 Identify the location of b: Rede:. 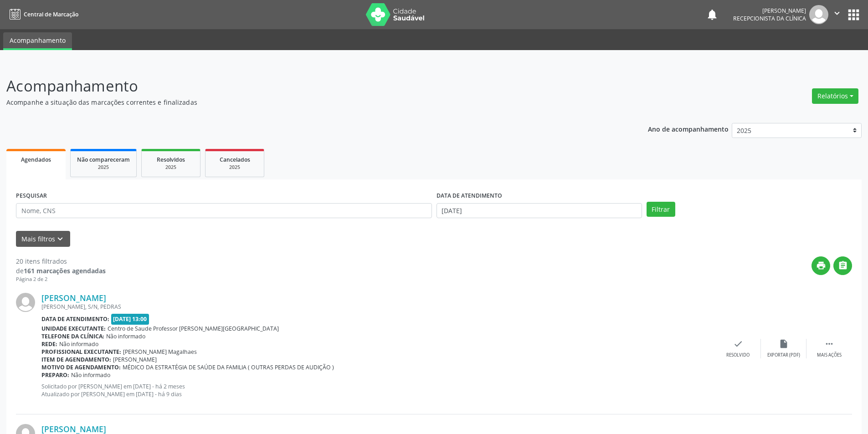
(49, 344).